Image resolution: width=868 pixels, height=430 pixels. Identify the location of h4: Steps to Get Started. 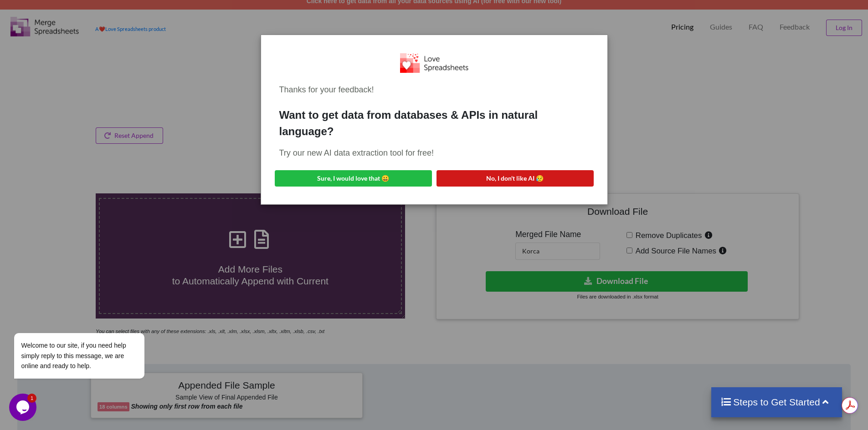
(776, 402).